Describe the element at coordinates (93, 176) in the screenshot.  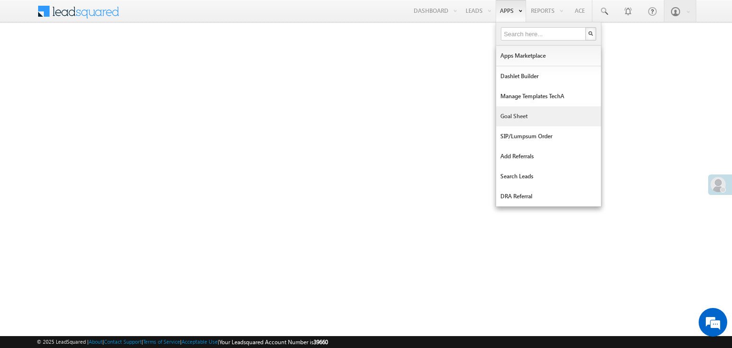
I see `textarea: Type your message and hit 'Enter'` at that location.